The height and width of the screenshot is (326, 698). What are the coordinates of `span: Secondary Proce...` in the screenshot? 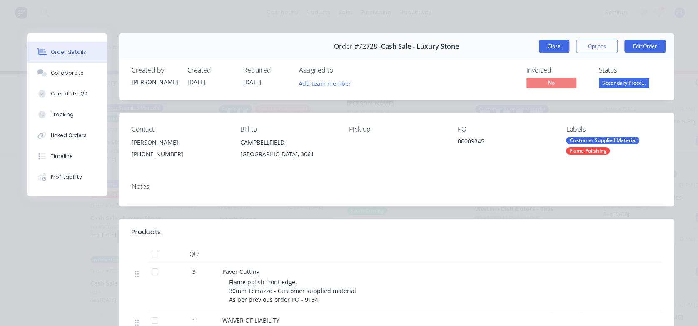 It's located at (624, 82).